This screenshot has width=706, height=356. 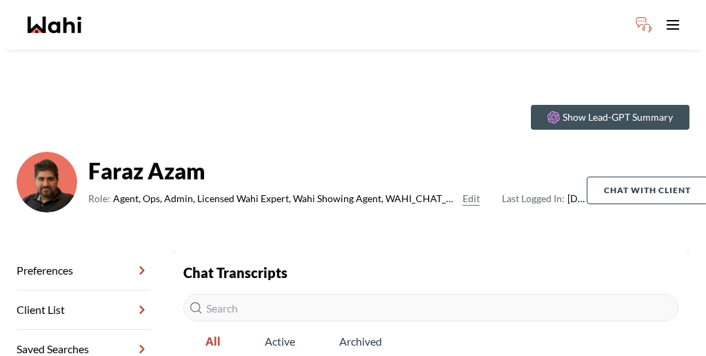 I want to click on button: Edit, so click(x=471, y=198).